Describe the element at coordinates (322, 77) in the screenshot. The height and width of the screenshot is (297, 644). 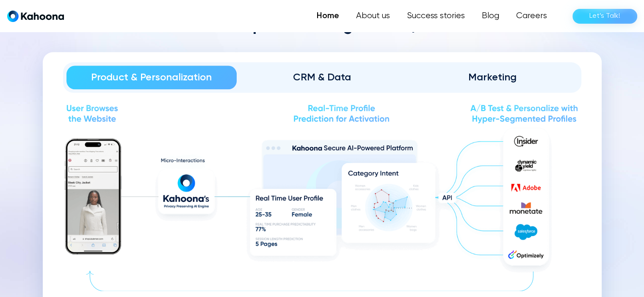
I see `div: CRM & Data` at that location.